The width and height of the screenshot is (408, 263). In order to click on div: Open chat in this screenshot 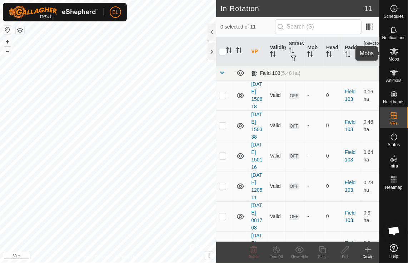, I will do `click(394, 231)`.